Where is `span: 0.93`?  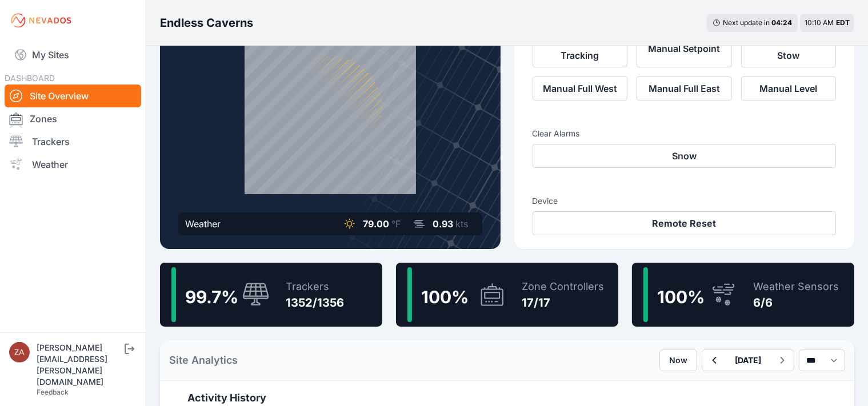
span: 0.93 is located at coordinates (444, 224).